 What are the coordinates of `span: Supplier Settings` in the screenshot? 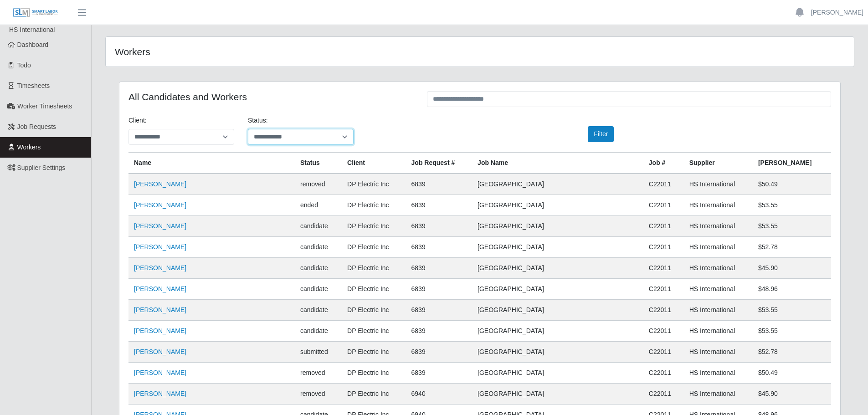 It's located at (41, 168).